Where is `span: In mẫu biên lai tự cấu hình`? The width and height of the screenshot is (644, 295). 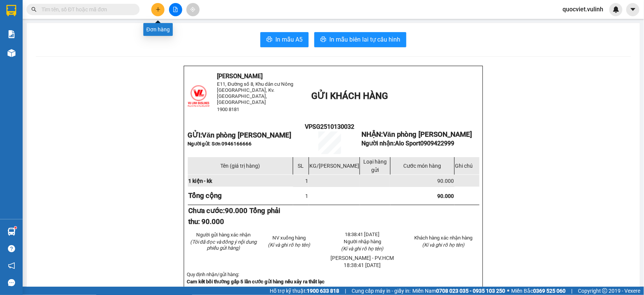
span: In mẫu biên lai tự cấu hình is located at coordinates (365, 39).